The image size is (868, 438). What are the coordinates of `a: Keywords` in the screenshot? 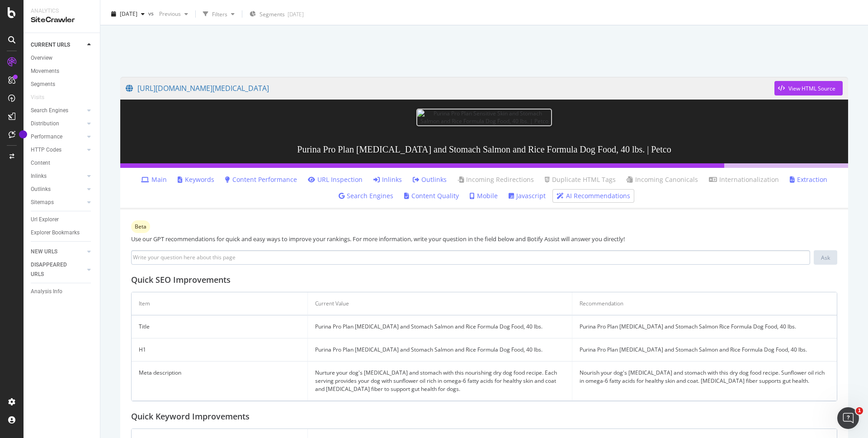 It's located at (196, 179).